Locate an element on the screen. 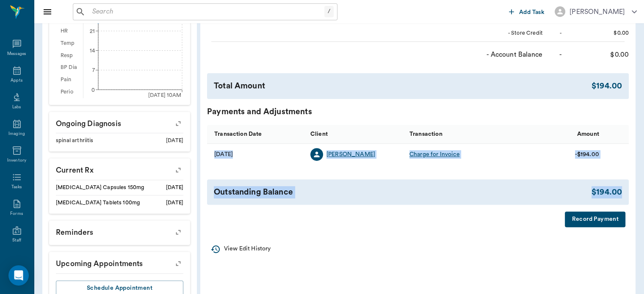  div: 08/22/25 is located at coordinates (223, 154).